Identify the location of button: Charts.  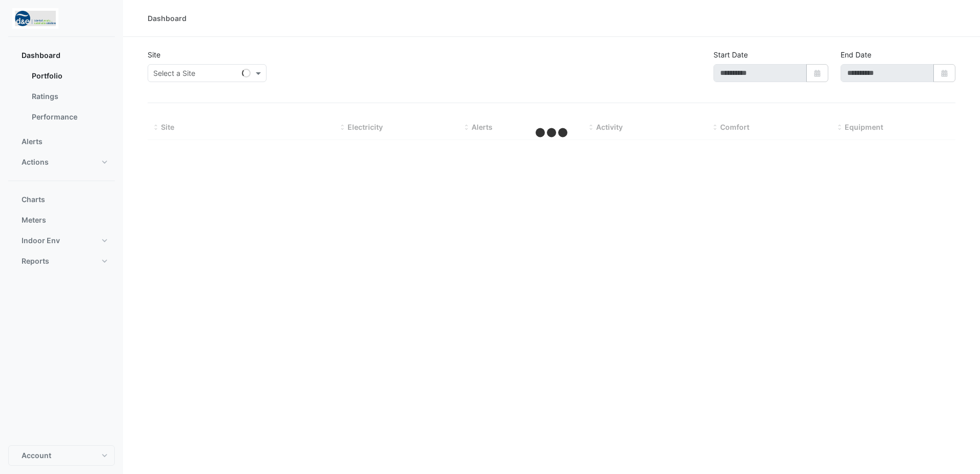
(61, 199).